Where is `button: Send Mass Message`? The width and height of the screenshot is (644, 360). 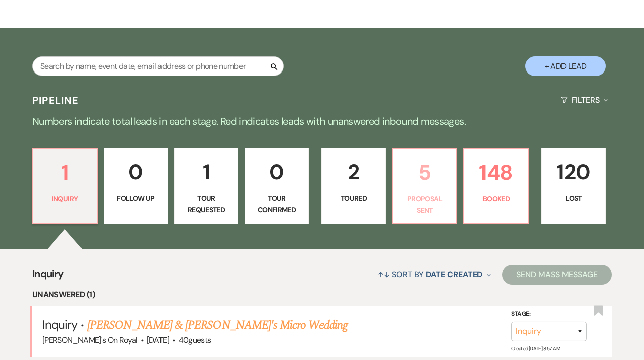
button: Send Mass Message is located at coordinates (557, 275).